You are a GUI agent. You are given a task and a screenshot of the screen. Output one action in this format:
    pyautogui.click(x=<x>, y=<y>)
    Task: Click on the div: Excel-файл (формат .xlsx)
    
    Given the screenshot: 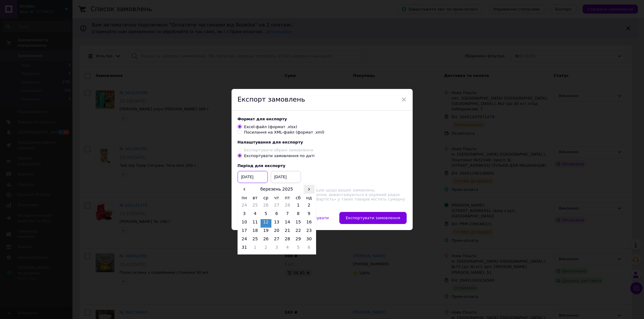 What is the action you would take?
    pyautogui.click(x=271, y=127)
    